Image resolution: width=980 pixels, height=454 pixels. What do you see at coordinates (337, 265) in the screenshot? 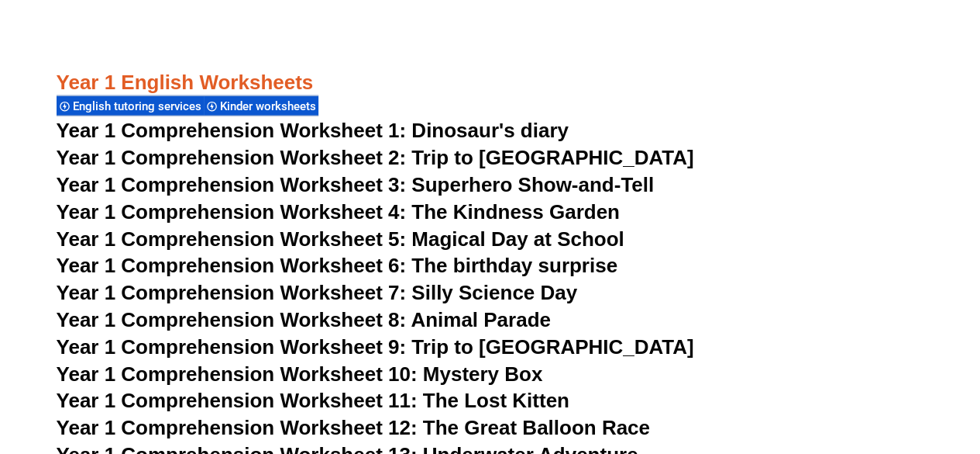
I see `a: Year 1 Comprehension Worksheet 6: The birthday surprise` at bounding box center [337, 265].